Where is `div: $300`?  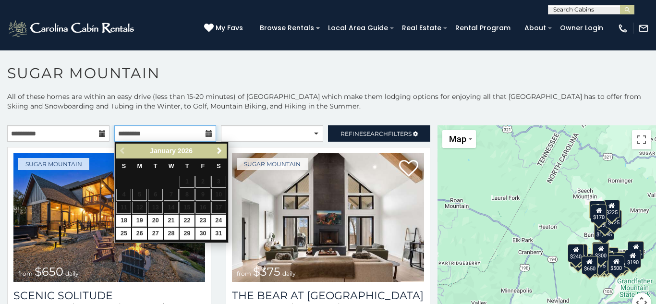 div: $300 is located at coordinates (601, 252).